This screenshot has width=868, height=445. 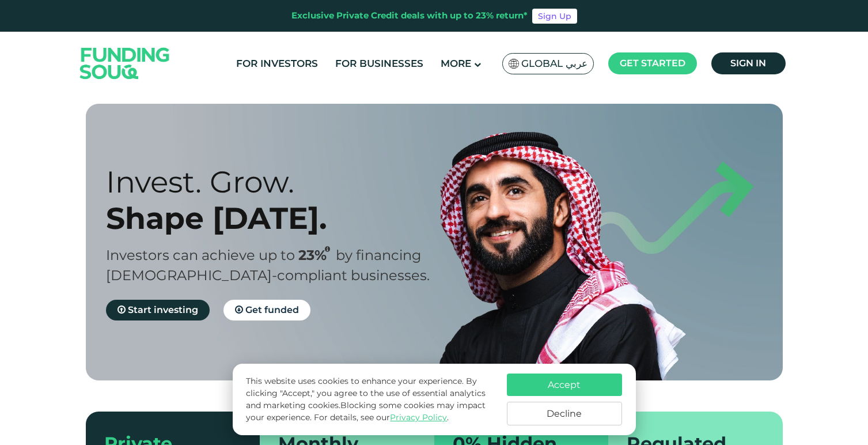 I want to click on i: 23% IRR (expected) ~ 15% Net yield (expected), so click(x=327, y=249).